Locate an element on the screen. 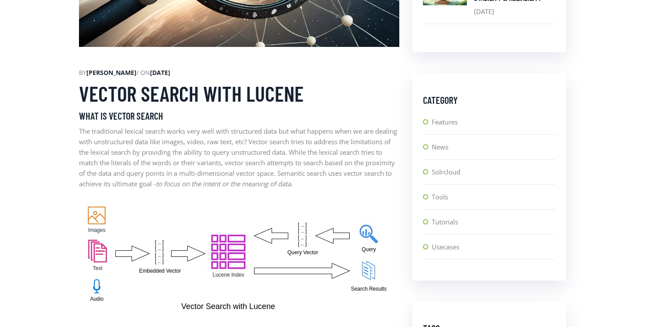 The image size is (645, 327). h2: Vector Search with Lucene is located at coordinates (239, 94).